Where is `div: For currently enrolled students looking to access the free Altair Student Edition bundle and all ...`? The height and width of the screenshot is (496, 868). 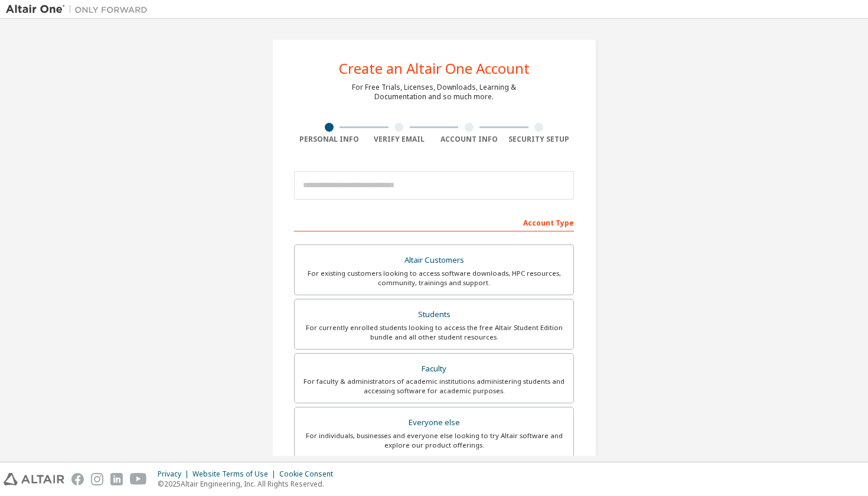 div: For currently enrolled students looking to access the free Altair Student Edition bundle and all ... is located at coordinates (434, 333).